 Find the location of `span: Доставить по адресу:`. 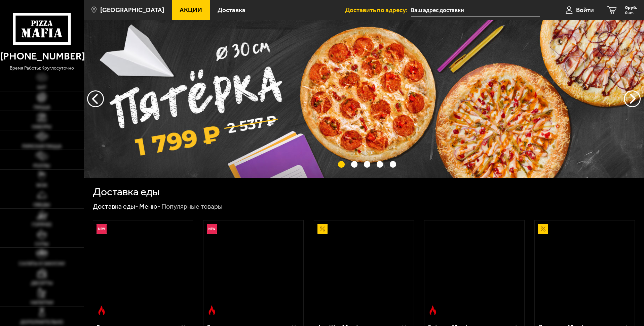

span: Доставить по адресу: is located at coordinates (378, 10).